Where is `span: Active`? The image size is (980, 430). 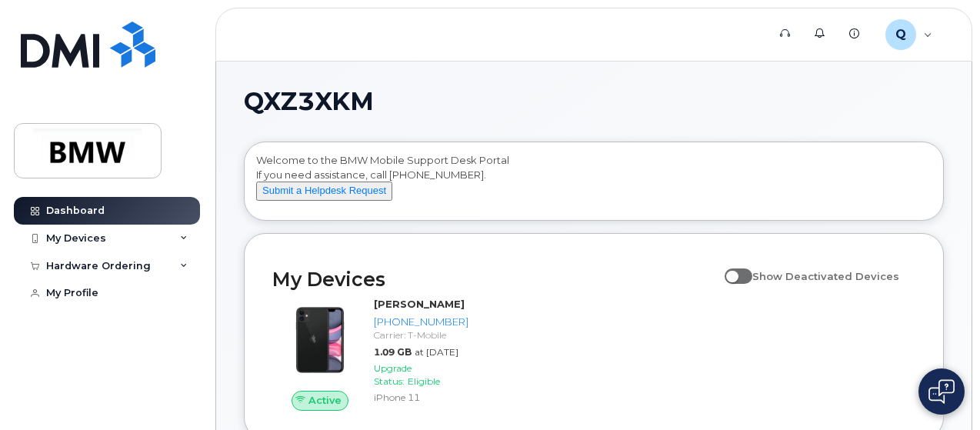
span: Active is located at coordinates (324, 400).